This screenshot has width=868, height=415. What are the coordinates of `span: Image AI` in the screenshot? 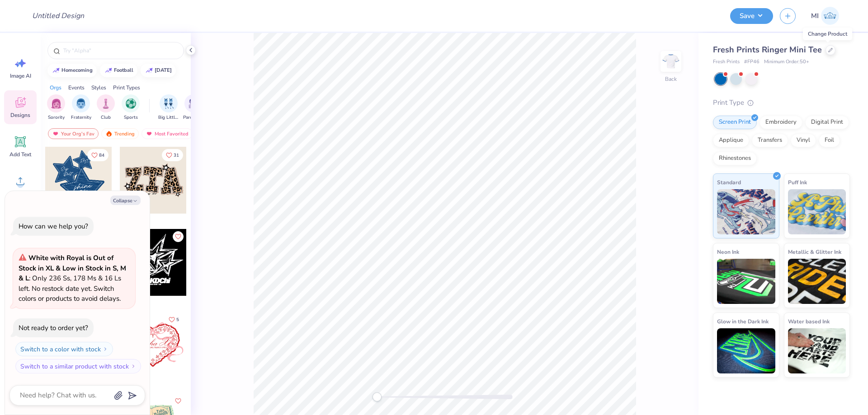 It's located at (20, 76).